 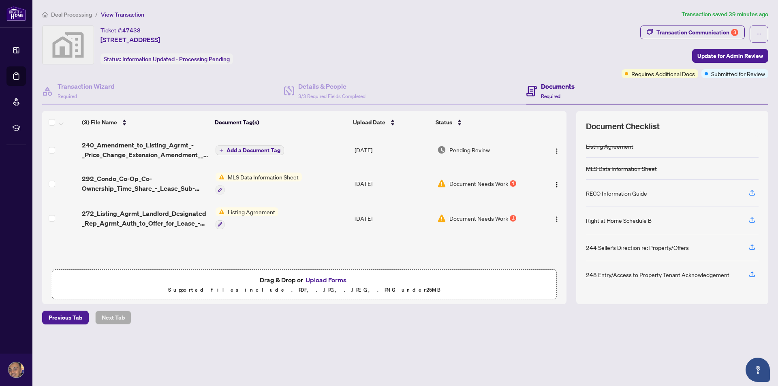 I want to click on img: Profile Icon, so click(x=16, y=370).